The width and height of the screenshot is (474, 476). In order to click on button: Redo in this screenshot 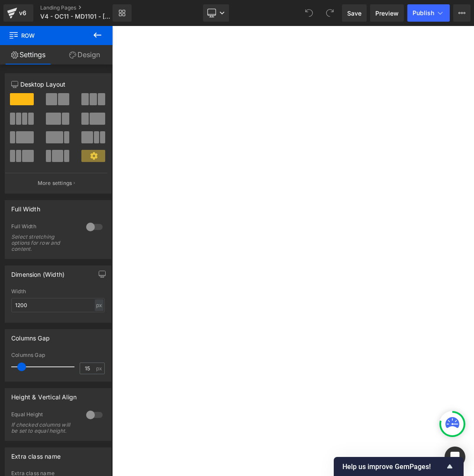, I will do `click(330, 13)`.